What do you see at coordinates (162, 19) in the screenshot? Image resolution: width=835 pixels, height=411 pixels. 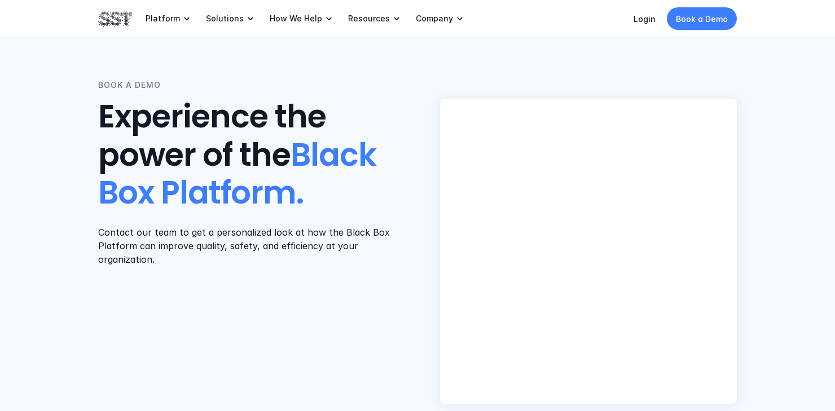 I see `p: Platform` at bounding box center [162, 19].